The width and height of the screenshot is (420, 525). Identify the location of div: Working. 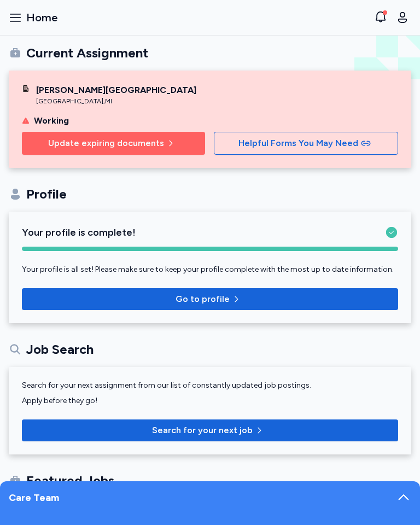
(51, 121).